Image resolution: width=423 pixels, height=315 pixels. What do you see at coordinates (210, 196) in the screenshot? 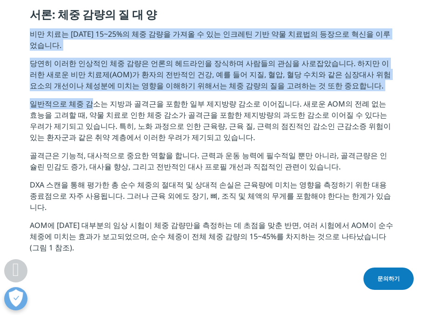
I see `font: DXA 스캔을 통해 평가한 총 순수 체중의 절대적 및 상대적 손실은 근육량에 미치는 영향을 측정하기 위한 대용 종료점으로 자주 사용됩니다. 그러나 근육 외에도 장기, 뼈, 조...` at bounding box center [210, 196].